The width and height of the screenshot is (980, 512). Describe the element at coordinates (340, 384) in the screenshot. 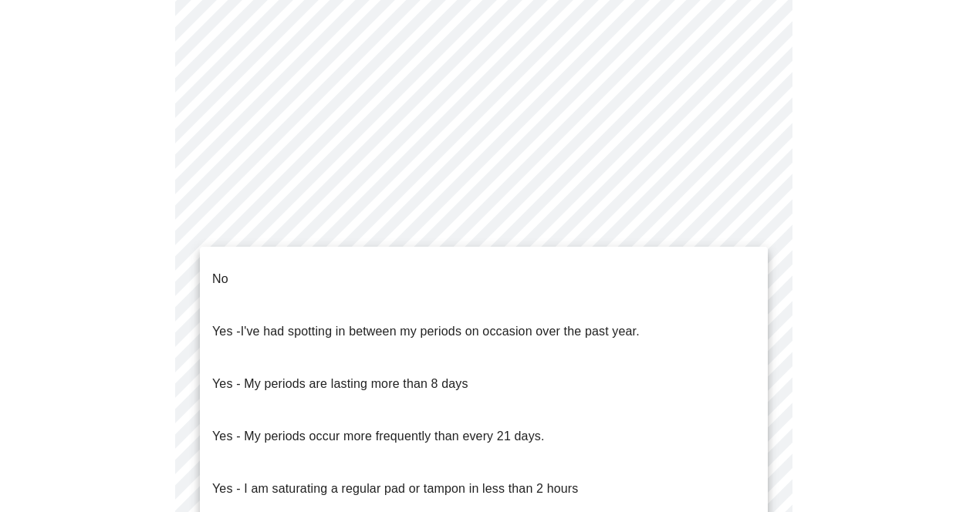

I see `p: Yes - My periods are lasting more than 8 days` at that location.